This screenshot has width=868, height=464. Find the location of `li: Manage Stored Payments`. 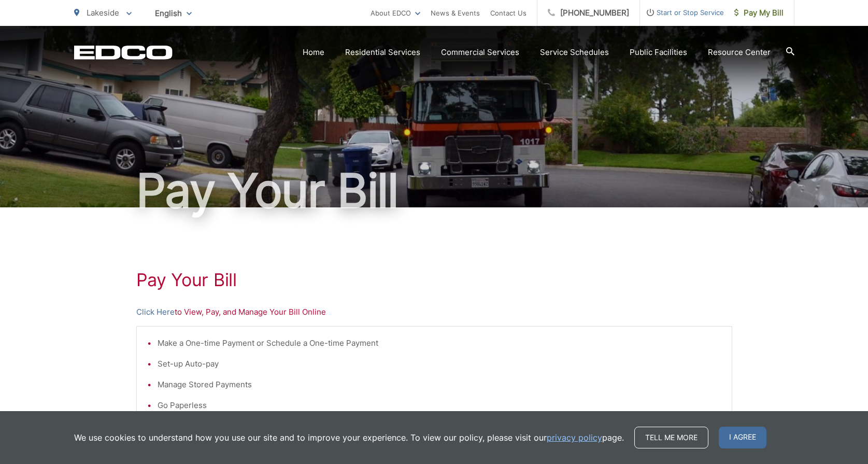

li: Manage Stored Payments is located at coordinates (440, 385).